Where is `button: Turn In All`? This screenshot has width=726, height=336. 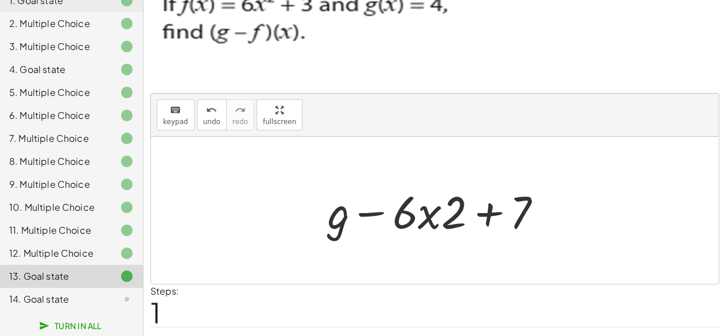 button: Turn In All is located at coordinates (71, 325).